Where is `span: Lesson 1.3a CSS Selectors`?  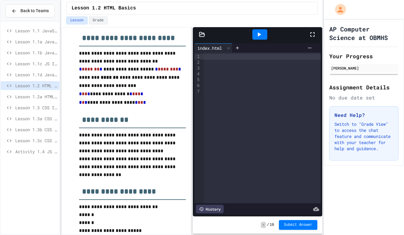
span: Lesson 1.3a CSS Selectors is located at coordinates (36, 118).